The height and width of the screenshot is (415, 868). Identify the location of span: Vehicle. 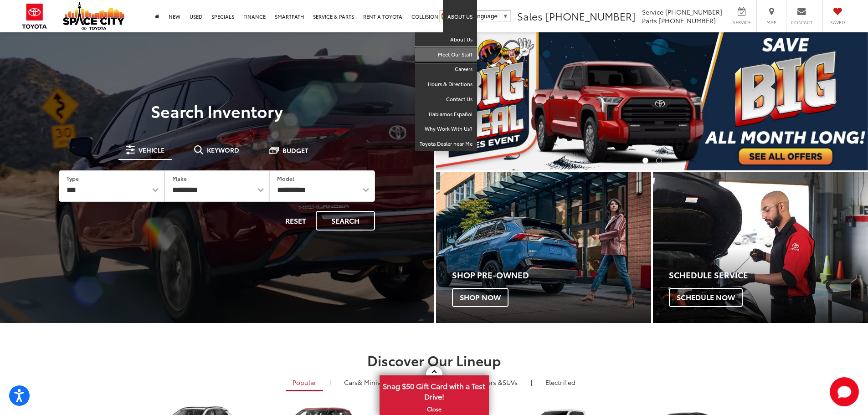
(151, 150).